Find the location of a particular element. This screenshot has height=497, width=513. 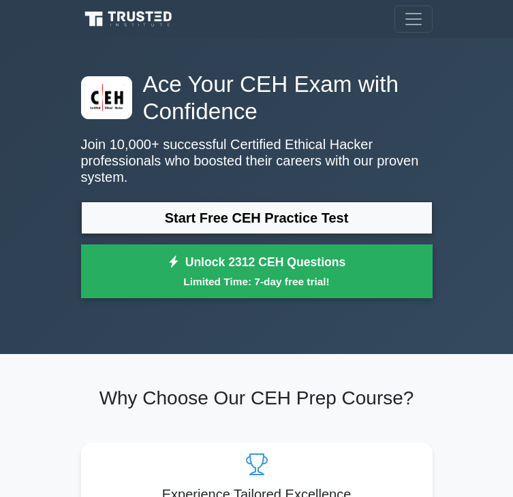

p: Join 10,000+ successful Certified Ethical Hacker professionals who boosted their careers with our... is located at coordinates (257, 161).